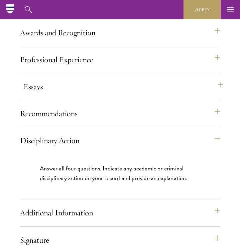  What do you see at coordinates (120, 240) in the screenshot?
I see `button: Signature` at bounding box center [120, 240].